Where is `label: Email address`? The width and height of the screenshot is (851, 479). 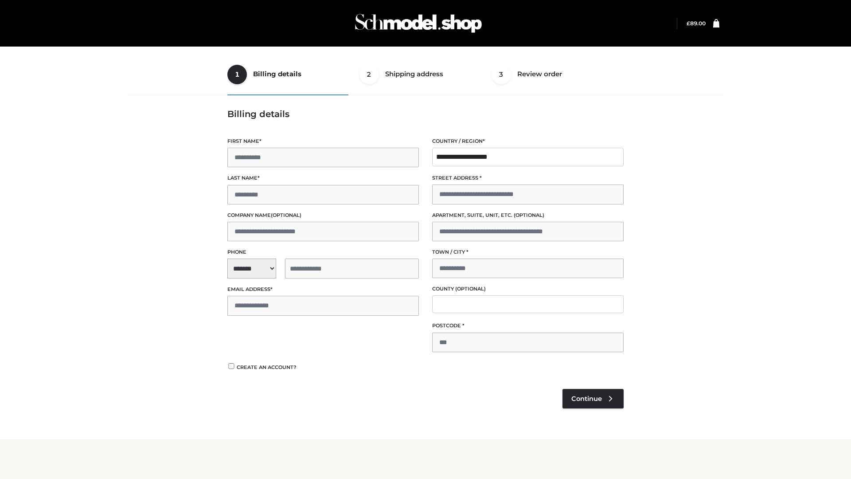 label: Email address is located at coordinates (323, 289).